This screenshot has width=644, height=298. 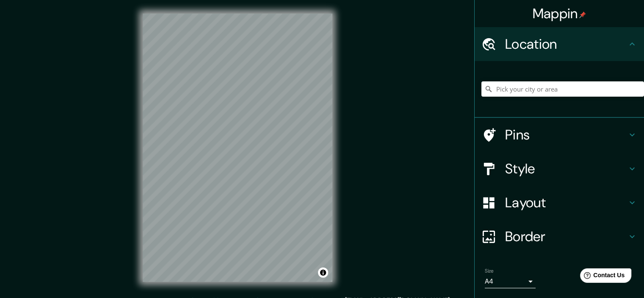 I want to click on div: Layout, so click(x=559, y=203).